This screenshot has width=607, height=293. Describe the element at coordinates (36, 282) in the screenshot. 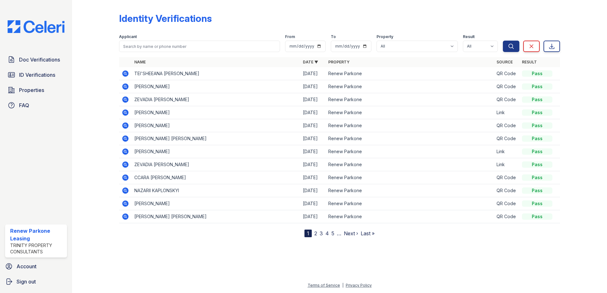

I see `button: Sign out` at that location.